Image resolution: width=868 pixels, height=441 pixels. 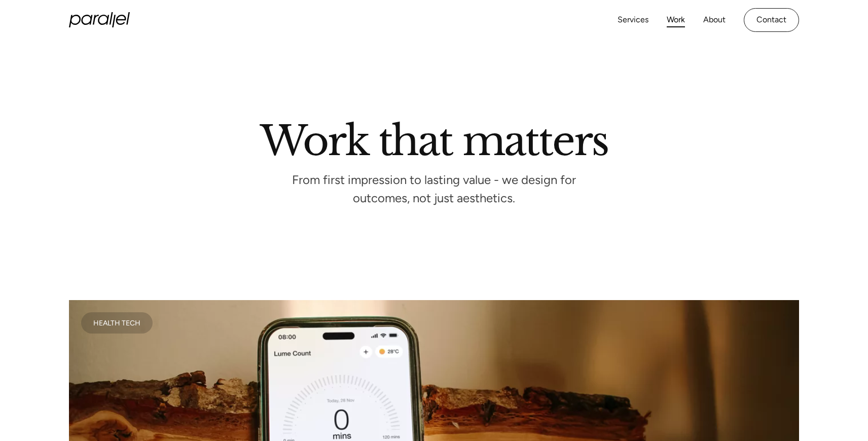 I want to click on a: Services, so click(x=633, y=19).